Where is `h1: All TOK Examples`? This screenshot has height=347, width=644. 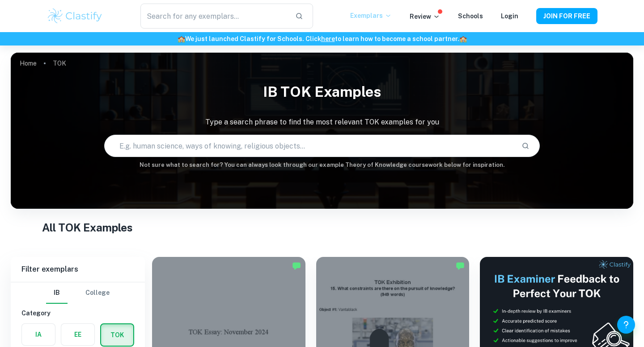
h1: All TOK Examples is located at coordinates (322, 228).